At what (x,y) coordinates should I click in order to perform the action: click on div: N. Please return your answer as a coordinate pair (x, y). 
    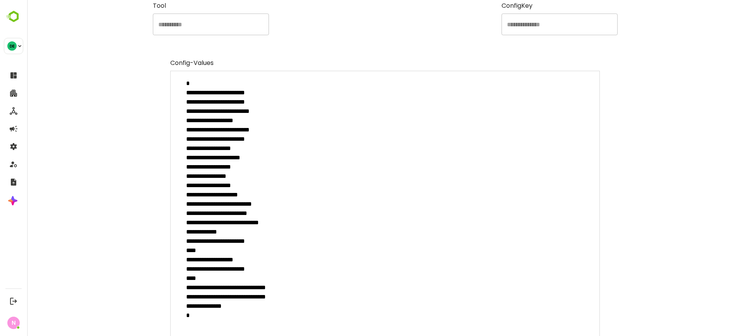
    Looking at the image, I should click on (14, 323).